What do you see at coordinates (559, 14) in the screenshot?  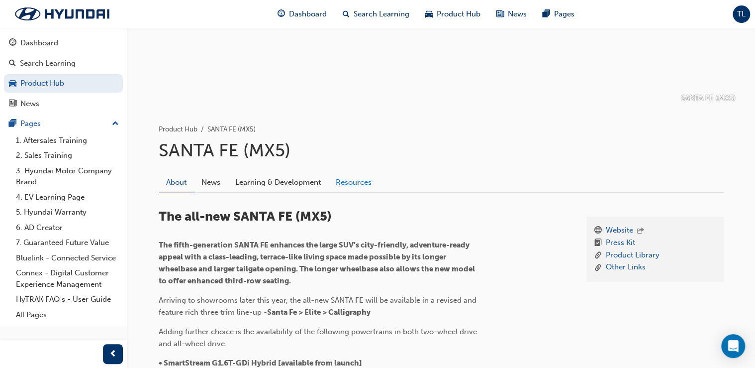 I see `a: pages-iconPages` at bounding box center [559, 14].